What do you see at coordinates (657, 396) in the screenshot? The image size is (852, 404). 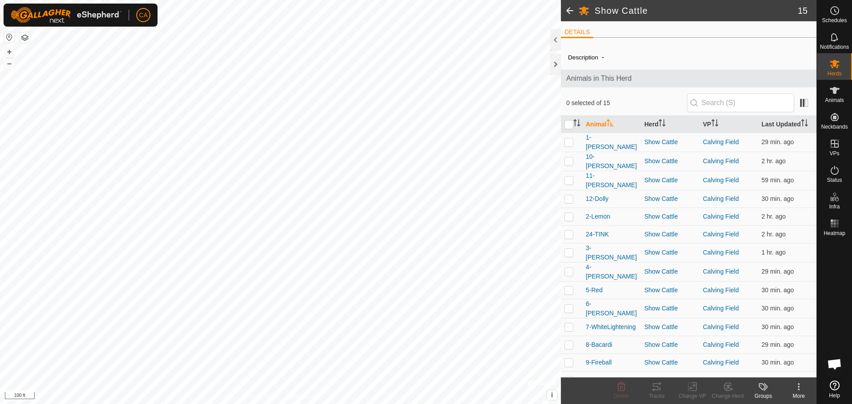 I see `div: Tracks` at bounding box center [657, 396].